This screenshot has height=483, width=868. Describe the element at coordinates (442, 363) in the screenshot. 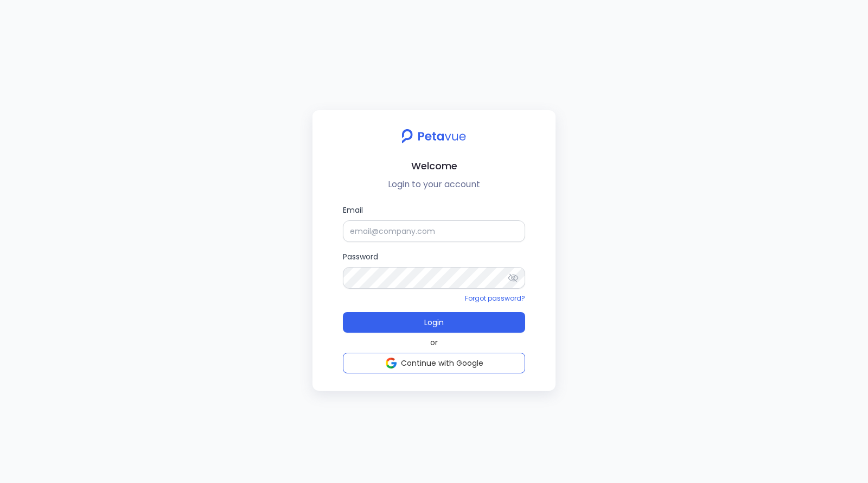

I see `span: Continue with Google` at that location.